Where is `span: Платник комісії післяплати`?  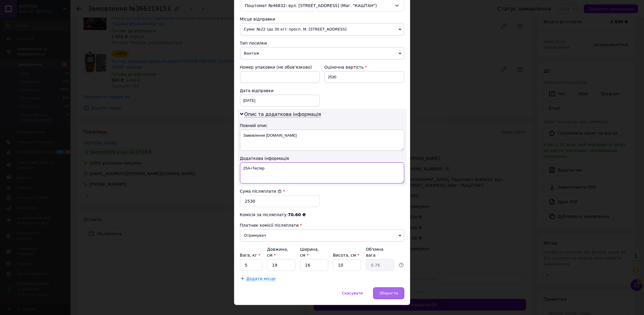
span: Платник комісії післяплати is located at coordinates (269, 225).